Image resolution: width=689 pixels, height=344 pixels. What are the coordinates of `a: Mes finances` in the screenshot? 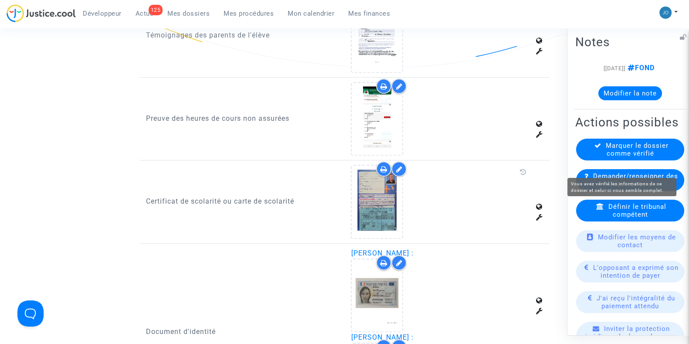 It's located at (369, 14).